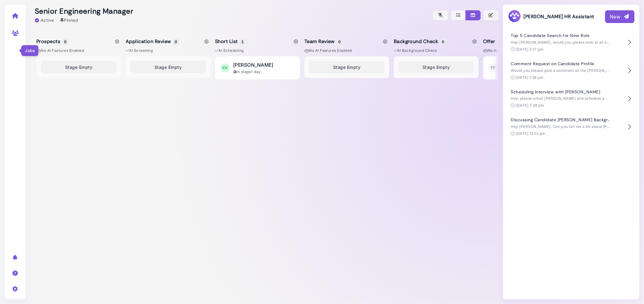 This screenshot has height=304, width=644. Describe the element at coordinates (620, 17) in the screenshot. I see `div: New` at that location.